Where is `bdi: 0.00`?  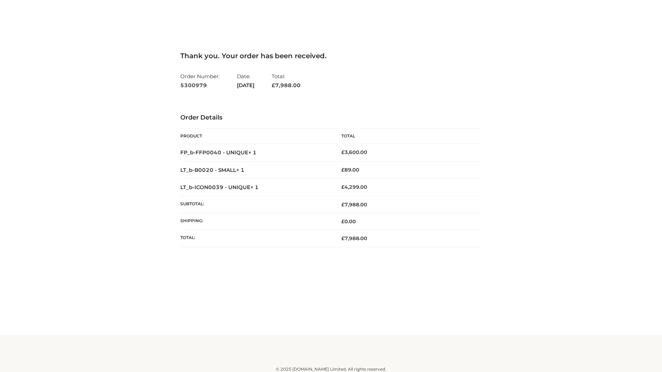
bdi: 0.00 is located at coordinates (349, 222).